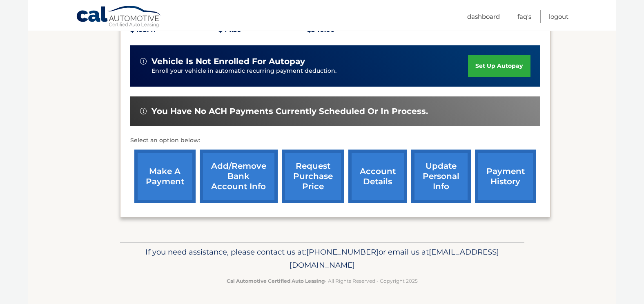 This screenshot has height=304, width=644. Describe the element at coordinates (559, 16) in the screenshot. I see `a: Logout` at that location.